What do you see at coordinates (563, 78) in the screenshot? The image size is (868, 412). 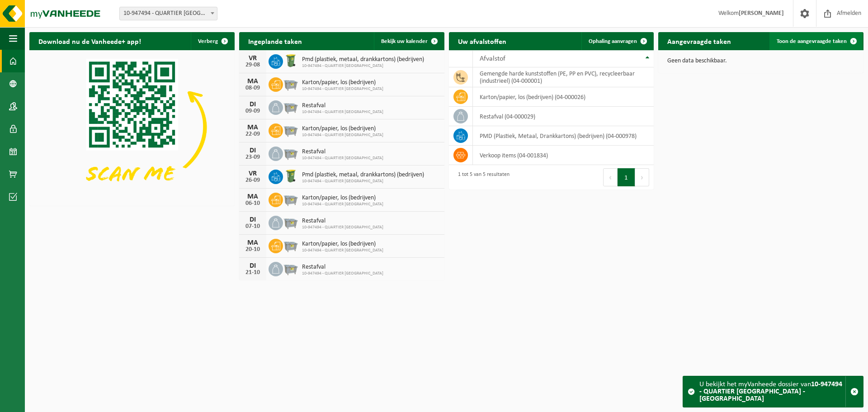 I see `td: gemengde harde kunststoffen (PE, PP en PVC), recycleerbaar (industrieel) (04-000001)` at bounding box center [563, 78].